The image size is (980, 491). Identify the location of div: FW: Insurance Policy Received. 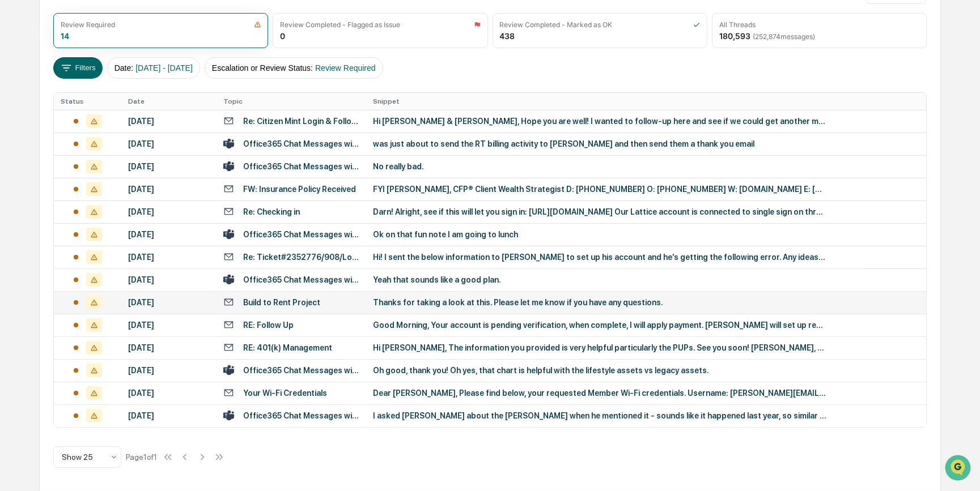
(299, 189).